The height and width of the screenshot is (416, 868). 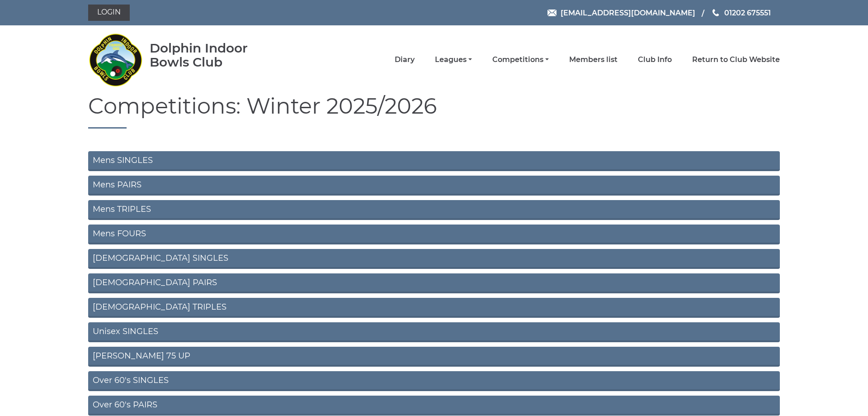 What do you see at coordinates (748, 12) in the screenshot?
I see `span: 01202 675551` at bounding box center [748, 12].